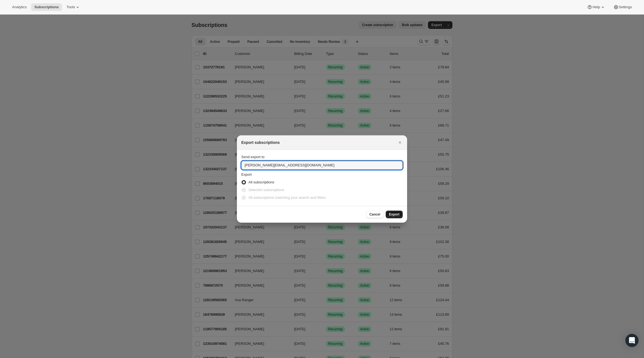  What do you see at coordinates (46, 7) in the screenshot?
I see `span: Subscriptions` at bounding box center [46, 7].